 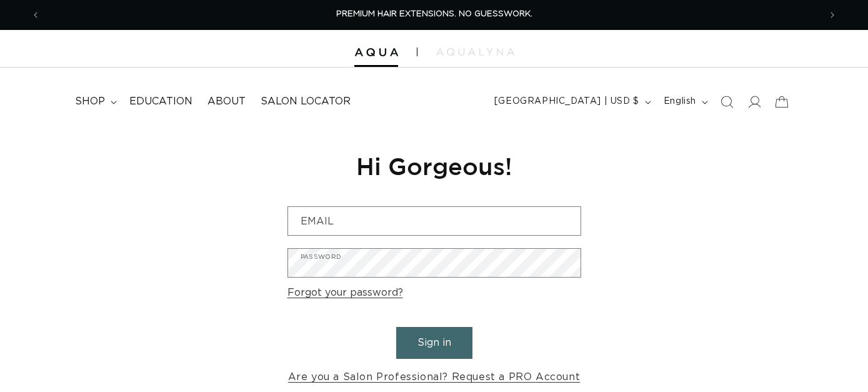 What do you see at coordinates (306, 101) in the screenshot?
I see `a: Salon Locator` at bounding box center [306, 101].